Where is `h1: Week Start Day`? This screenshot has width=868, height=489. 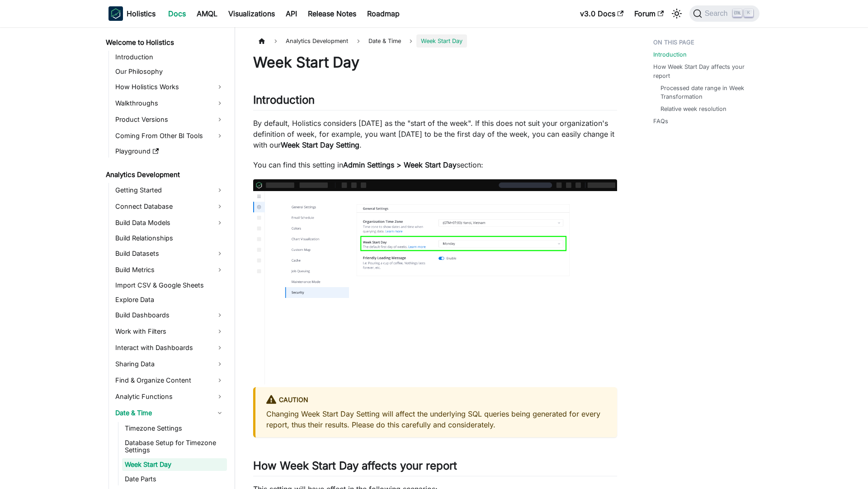
h1: Week Start Day is located at coordinates (435, 63).